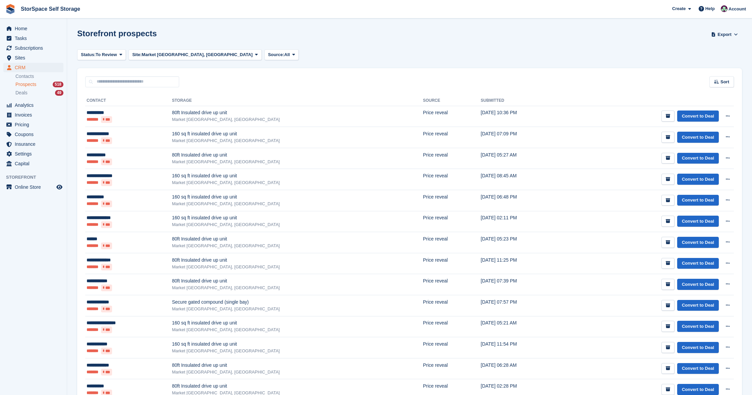 The image size is (752, 395). What do you see at coordinates (21, 93) in the screenshot?
I see `span: Deals` at bounding box center [21, 93].